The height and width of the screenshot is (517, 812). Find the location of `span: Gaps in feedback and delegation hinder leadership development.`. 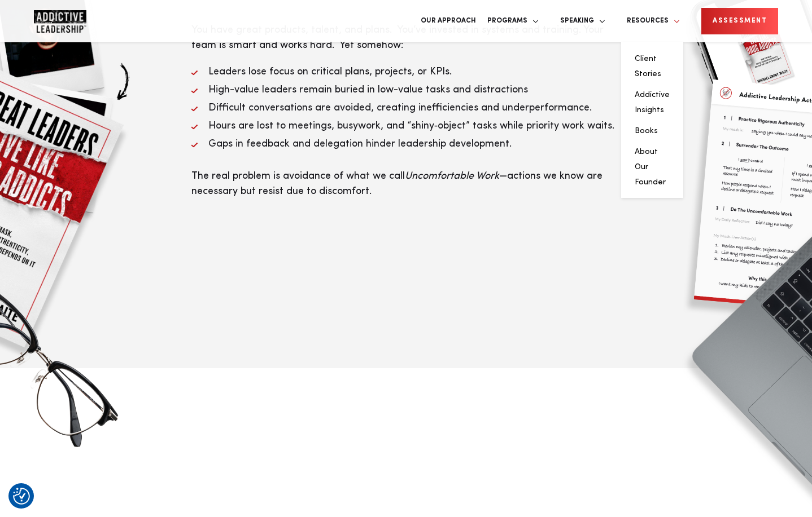

span: Gaps in feedback and delegation hinder leadership development. is located at coordinates (359, 144).